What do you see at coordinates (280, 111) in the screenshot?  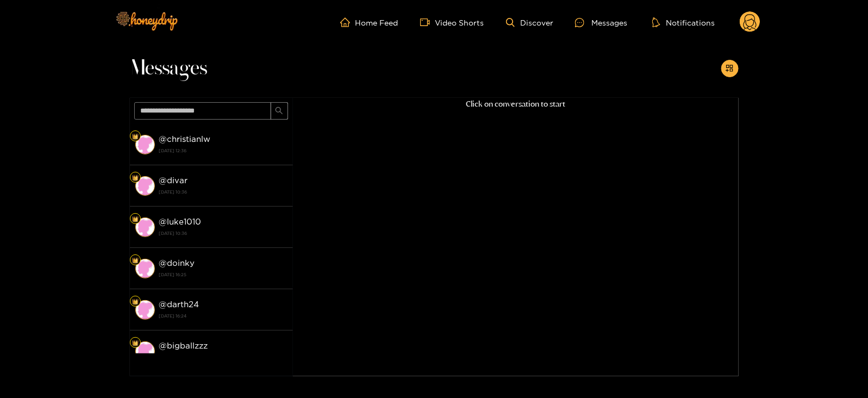 I see `button: search` at bounding box center [280, 111].